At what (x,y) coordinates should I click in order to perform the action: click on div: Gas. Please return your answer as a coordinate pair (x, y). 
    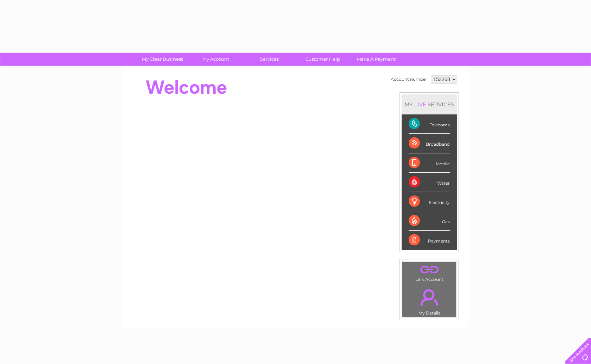
    Looking at the image, I should click on (429, 221).